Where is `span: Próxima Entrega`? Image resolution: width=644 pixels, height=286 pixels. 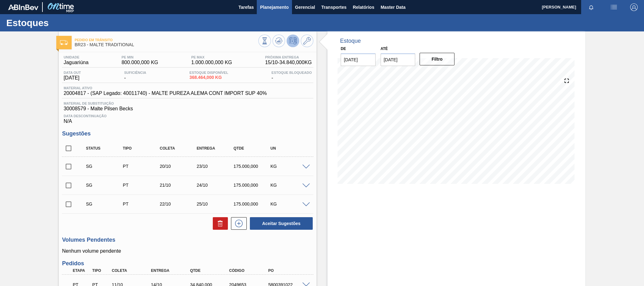 span: Próxima Entrega is located at coordinates (288, 57).